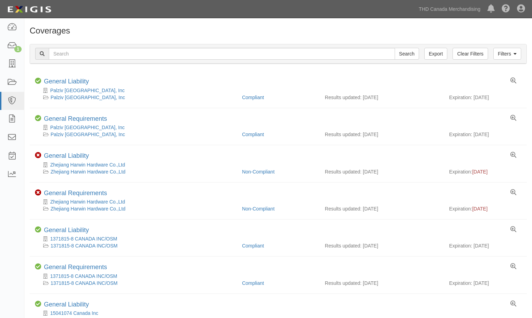 The height and width of the screenshot is (318, 532). I want to click on a: Filters, so click(508, 54).